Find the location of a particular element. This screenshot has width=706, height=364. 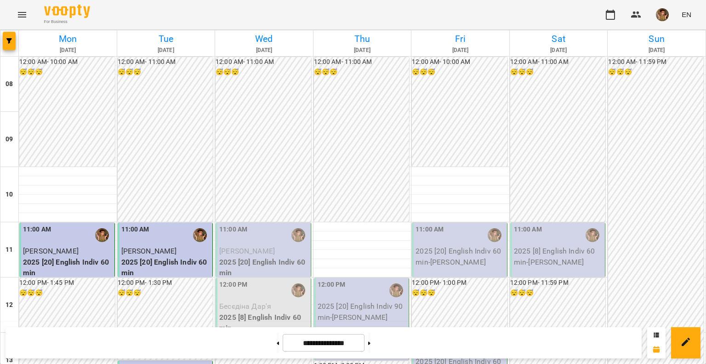

h6: 08 is located at coordinates (9, 84).